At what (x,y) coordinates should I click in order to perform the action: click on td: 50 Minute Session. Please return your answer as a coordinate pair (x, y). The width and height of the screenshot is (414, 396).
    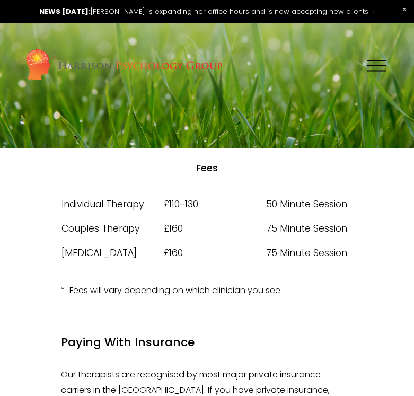
    Looking at the image, I should click on (309, 204).